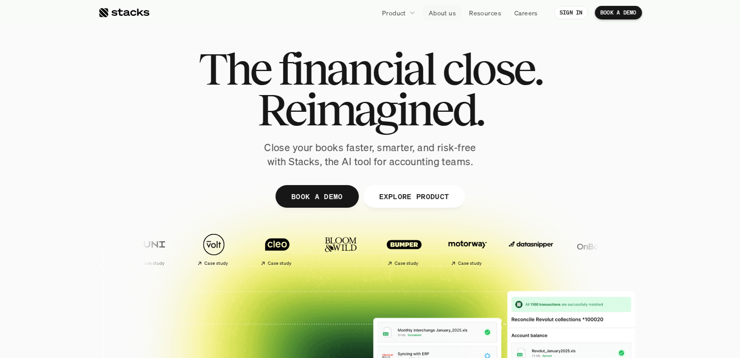 The image size is (740, 358). What do you see at coordinates (370, 110) in the screenshot?
I see `span: Reimagined.` at bounding box center [370, 110].